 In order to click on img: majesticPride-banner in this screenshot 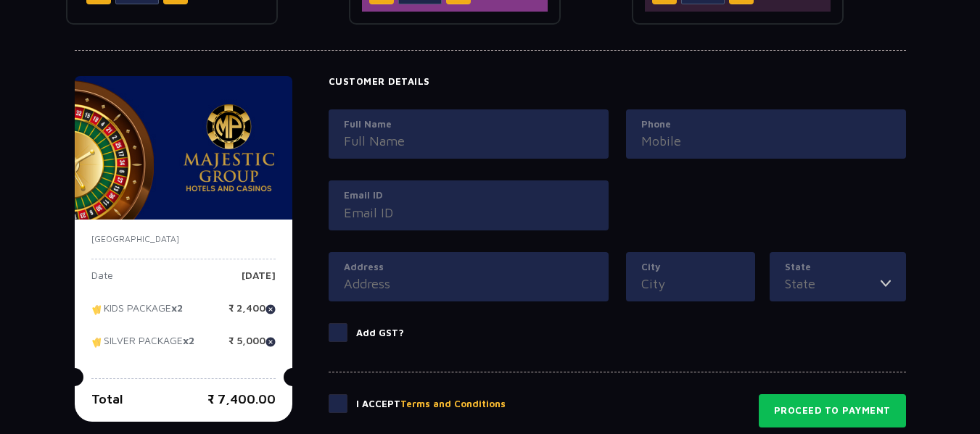, I will do `click(183, 148)`.